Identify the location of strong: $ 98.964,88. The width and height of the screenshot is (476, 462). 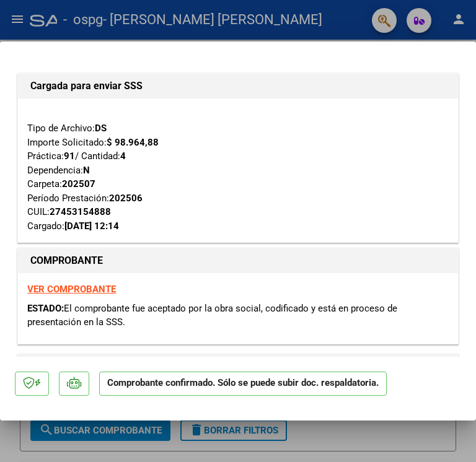
(132, 142).